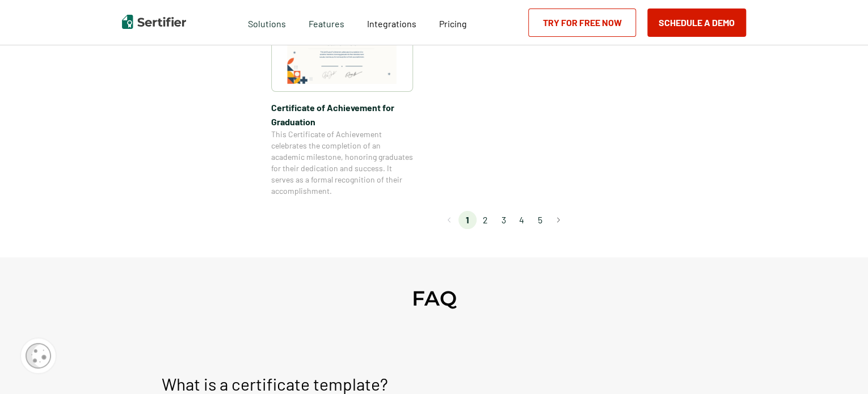 This screenshot has width=868, height=394. Describe the element at coordinates (503, 220) in the screenshot. I see `li: page 3` at that location.